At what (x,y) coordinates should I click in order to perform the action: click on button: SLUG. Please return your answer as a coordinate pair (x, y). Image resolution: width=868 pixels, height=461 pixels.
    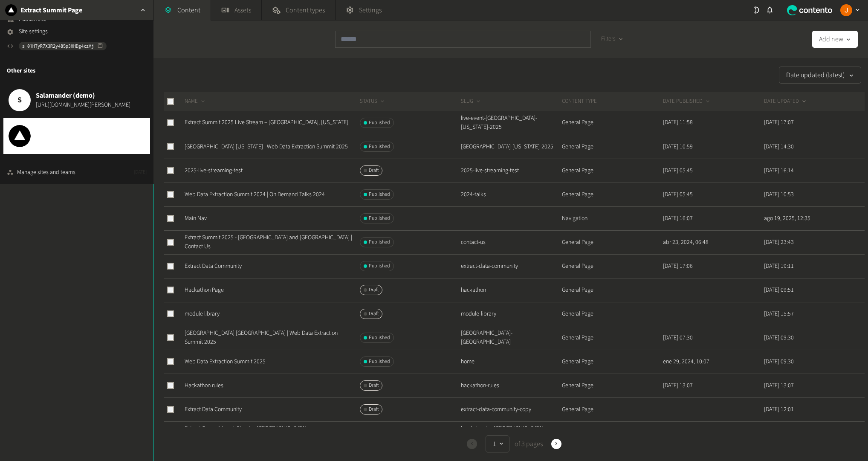
    Looking at the image, I should click on (471, 101).